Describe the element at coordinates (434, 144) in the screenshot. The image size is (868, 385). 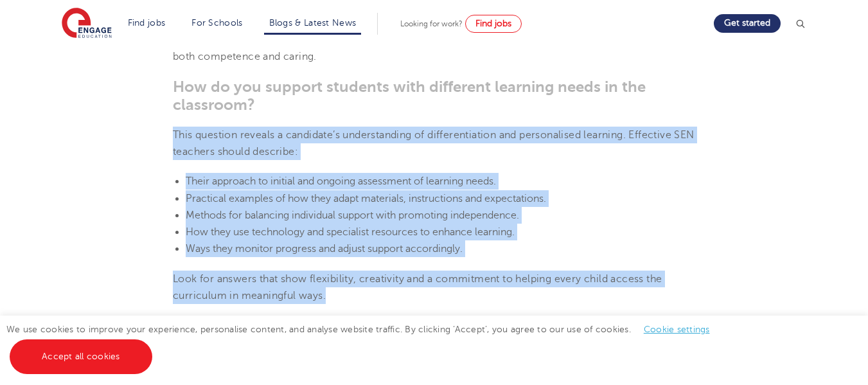
I see `span: This question reveals a candidate’s understanding of differentiation and personalised learning. E...` at that location.